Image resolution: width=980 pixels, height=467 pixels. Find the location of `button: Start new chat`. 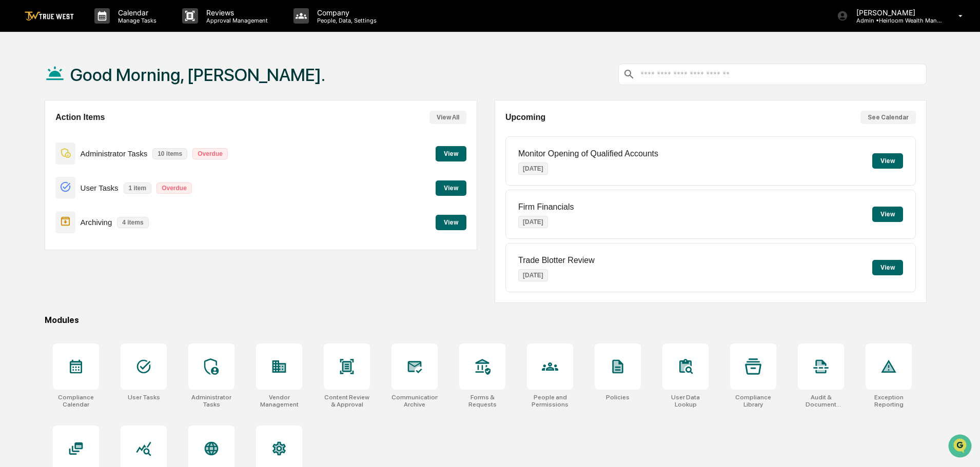

button: Start new chat is located at coordinates (180, 87).